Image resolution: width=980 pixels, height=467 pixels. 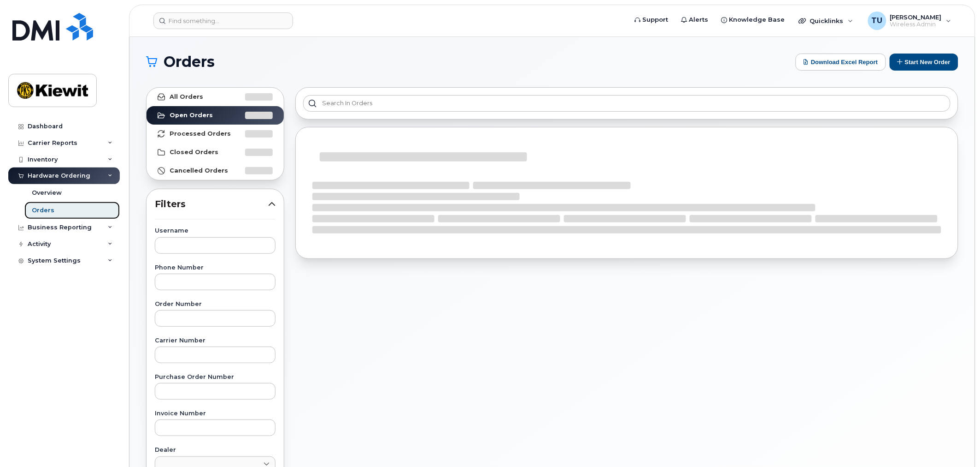 I want to click on span: Orders, so click(x=189, y=62).